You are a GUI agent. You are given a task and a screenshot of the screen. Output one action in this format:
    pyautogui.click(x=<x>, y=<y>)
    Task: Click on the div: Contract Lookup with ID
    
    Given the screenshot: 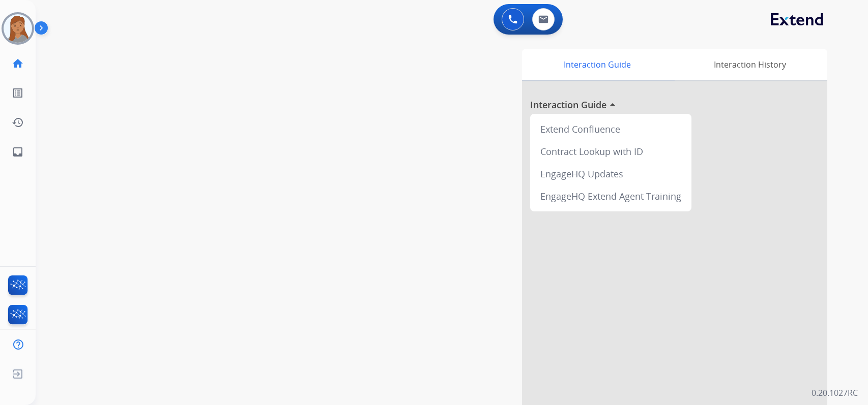 What is the action you would take?
    pyautogui.click(x=611, y=152)
    